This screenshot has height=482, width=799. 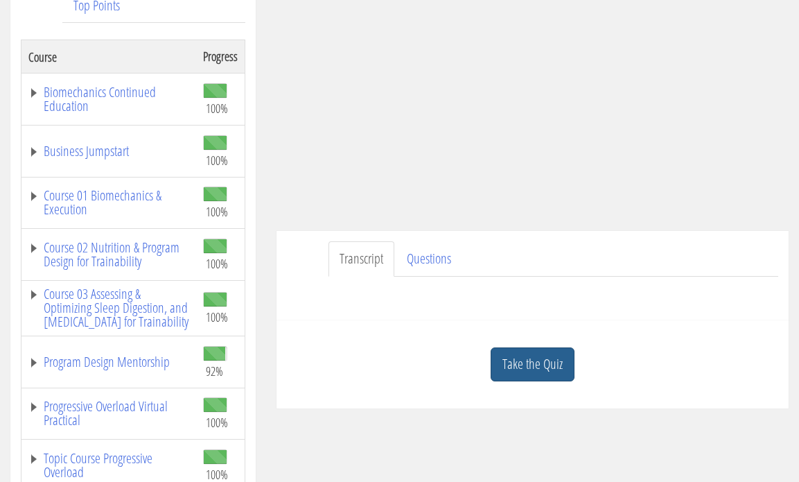 I want to click on a: Topic Course Progressive Overload, so click(x=109, y=465).